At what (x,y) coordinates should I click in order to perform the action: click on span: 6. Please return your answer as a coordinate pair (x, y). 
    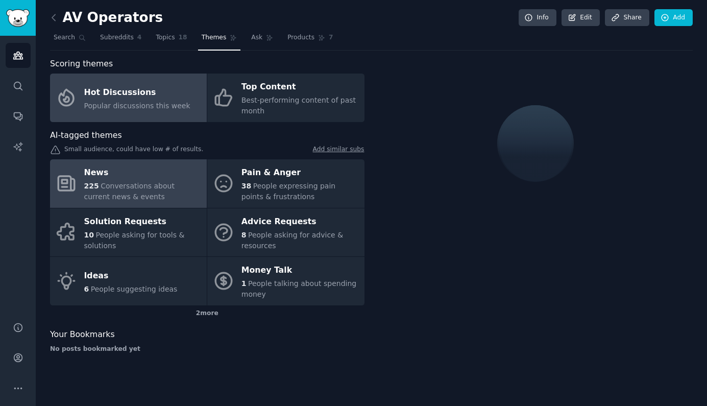
    Looking at the image, I should click on (87, 289).